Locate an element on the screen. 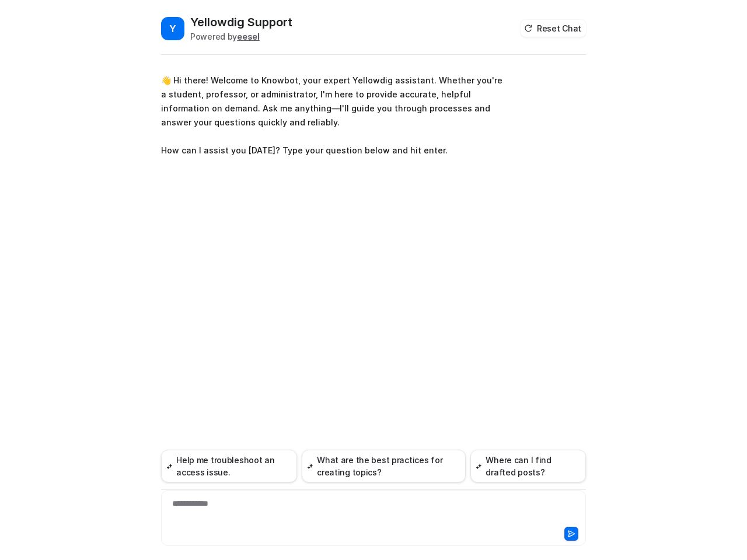 Image resolution: width=747 pixels, height=560 pixels. h2: Yellowdig Support is located at coordinates (241, 22).